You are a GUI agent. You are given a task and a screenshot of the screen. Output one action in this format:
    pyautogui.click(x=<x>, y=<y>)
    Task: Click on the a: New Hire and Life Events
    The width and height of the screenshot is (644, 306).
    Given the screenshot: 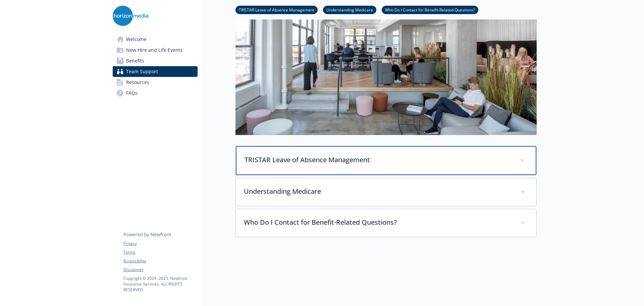 What is the action you would take?
    pyautogui.click(x=155, y=50)
    